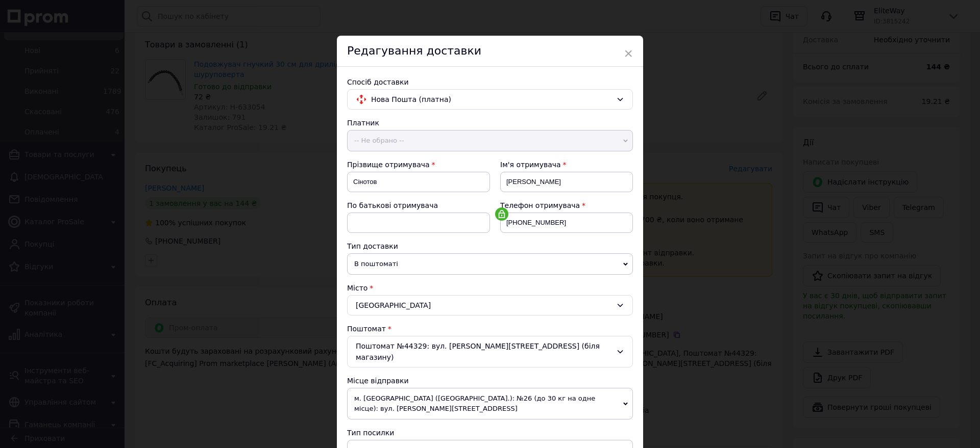 The height and width of the screenshot is (448, 980). I want to click on span: Прізвище отримувача, so click(388, 165).